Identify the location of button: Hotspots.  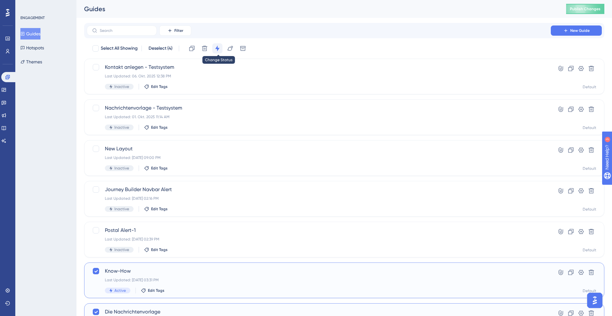
(32, 48).